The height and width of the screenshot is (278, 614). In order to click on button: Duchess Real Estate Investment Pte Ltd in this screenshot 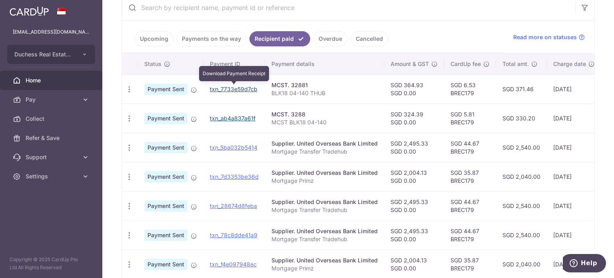, I will do `click(51, 54)`.